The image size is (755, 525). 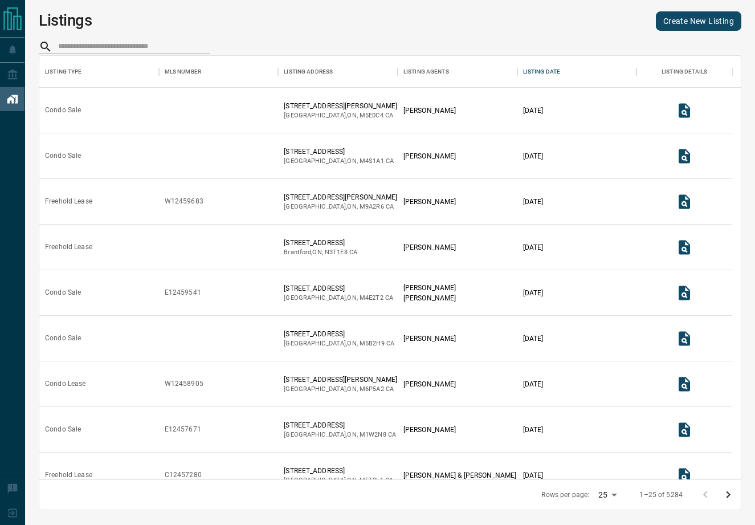 I want to click on div: W12459683, so click(x=184, y=201).